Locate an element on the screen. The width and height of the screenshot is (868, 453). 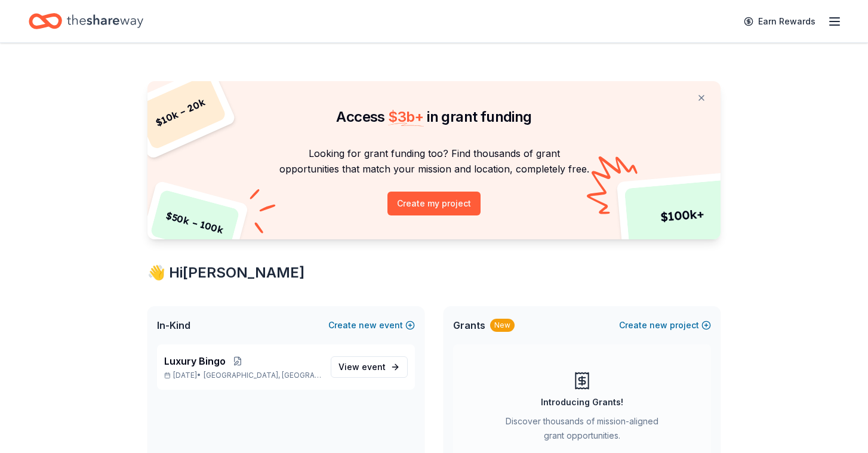
a: View event is located at coordinates (369, 367).